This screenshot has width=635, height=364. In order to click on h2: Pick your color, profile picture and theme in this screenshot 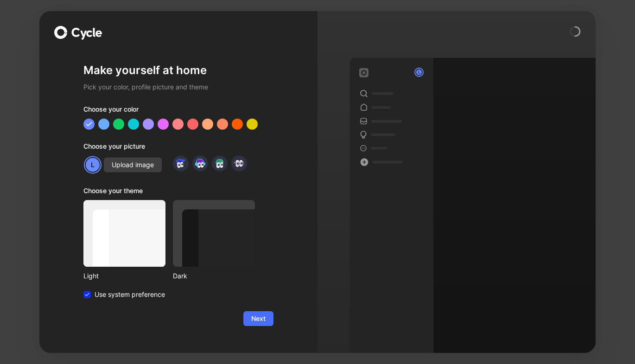, I will do `click(179, 87)`.